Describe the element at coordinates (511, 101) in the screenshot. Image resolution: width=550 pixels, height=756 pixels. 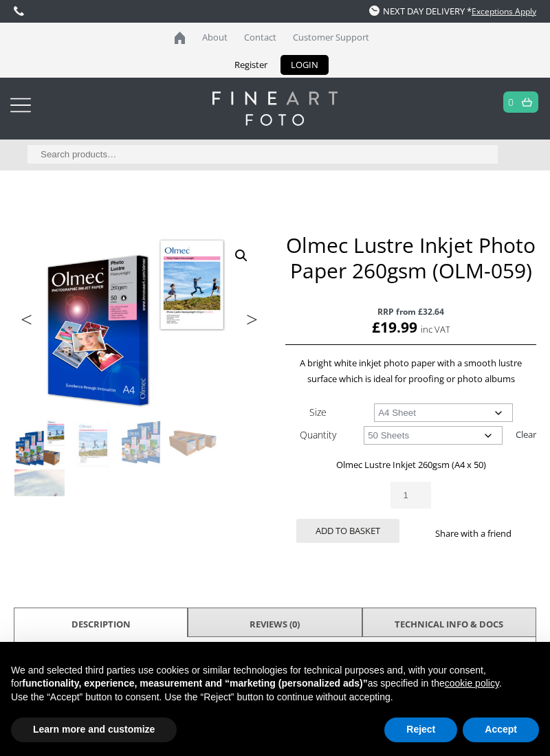
I see `a: 0` at that location.